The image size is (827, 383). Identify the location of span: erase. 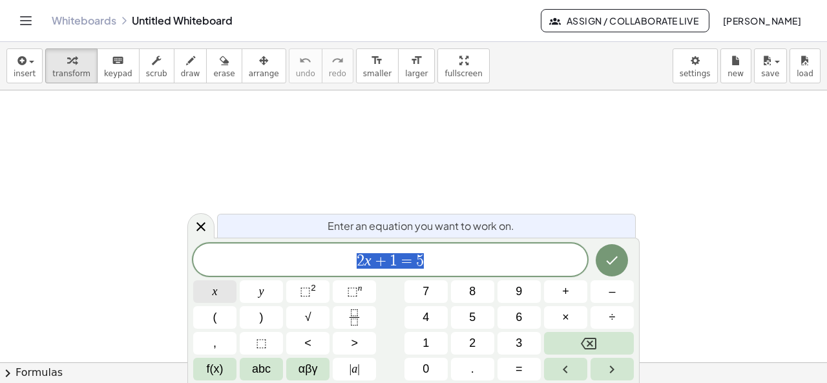
(224, 74).